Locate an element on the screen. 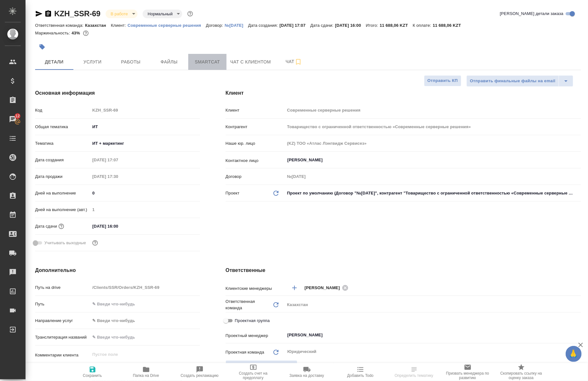 The width and height of the screenshot is (588, 381). p: 11 688,06 KZT is located at coordinates (449, 25).